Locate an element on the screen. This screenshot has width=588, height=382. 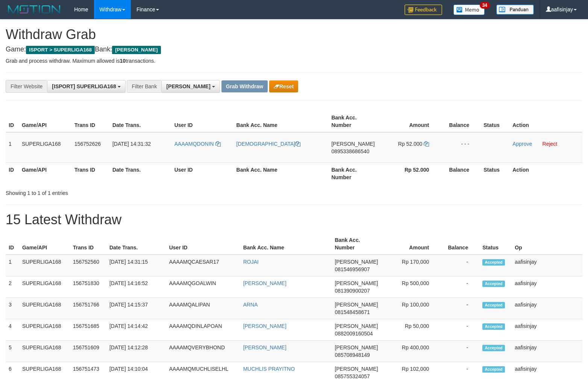
td: Rp 100,000 is located at coordinates (411, 309).